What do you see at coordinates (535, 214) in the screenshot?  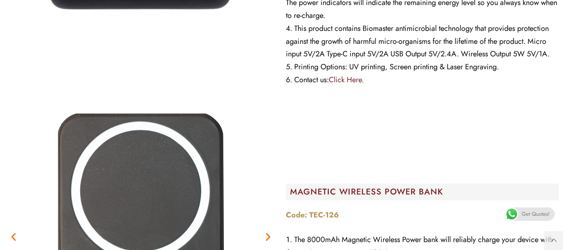 I see `span: Get Quotes!` at bounding box center [535, 214].